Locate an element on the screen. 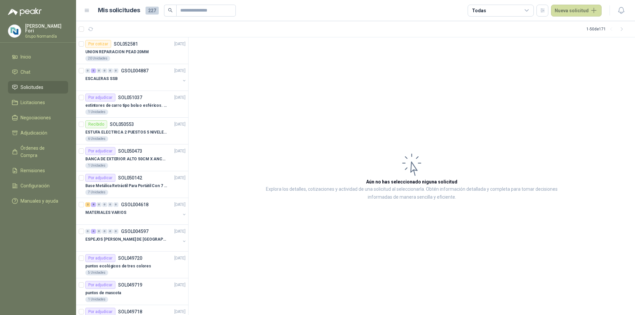  span: Manuales y ayuda is located at coordinates (39, 201).